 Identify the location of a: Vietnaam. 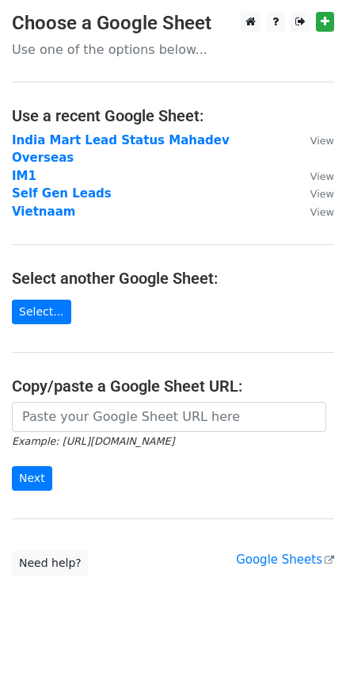
(44, 212).